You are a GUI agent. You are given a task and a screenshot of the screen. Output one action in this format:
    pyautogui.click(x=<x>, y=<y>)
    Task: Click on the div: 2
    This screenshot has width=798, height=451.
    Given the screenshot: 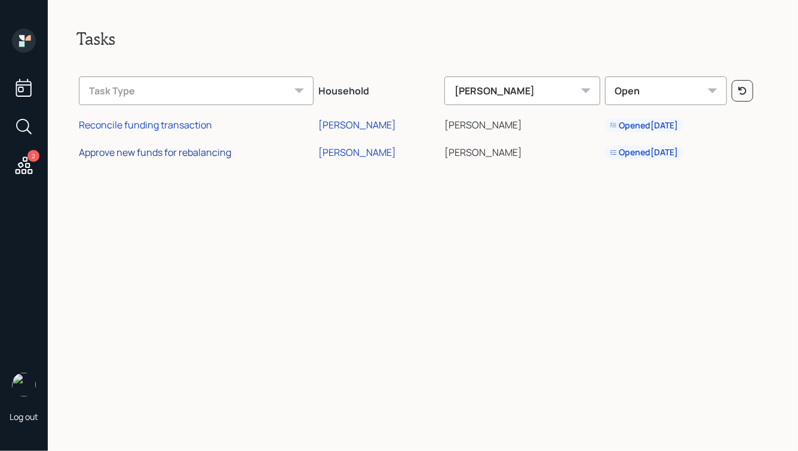 What is the action you would take?
    pyautogui.click(x=33, y=156)
    